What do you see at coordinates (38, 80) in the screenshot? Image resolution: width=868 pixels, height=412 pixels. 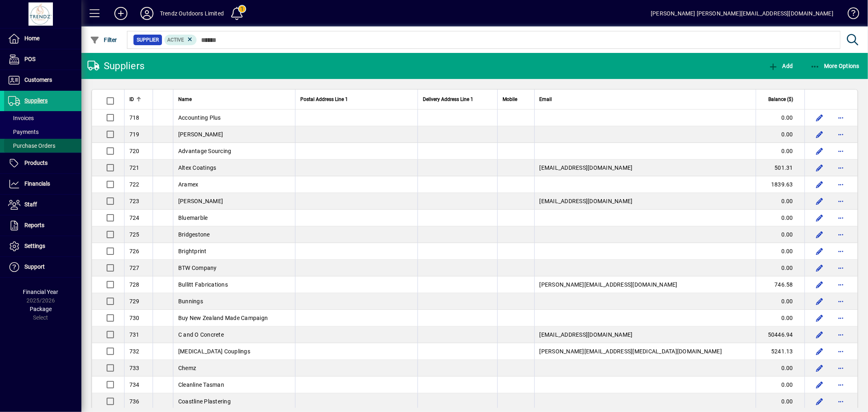 I see `span: Customers` at bounding box center [38, 80].